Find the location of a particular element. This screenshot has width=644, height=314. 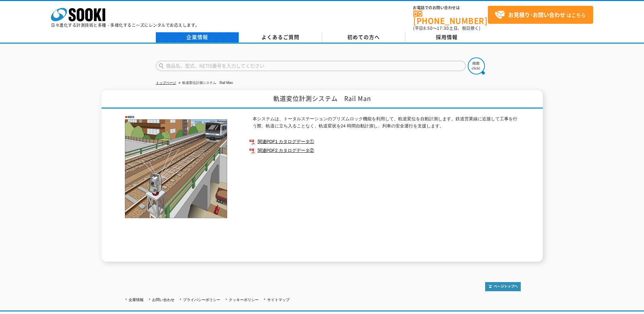

a: サイトマップ is located at coordinates (278, 300).